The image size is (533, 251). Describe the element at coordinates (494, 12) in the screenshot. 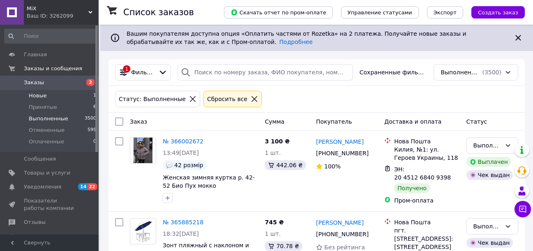

I see `a: Создать заказ` at that location.